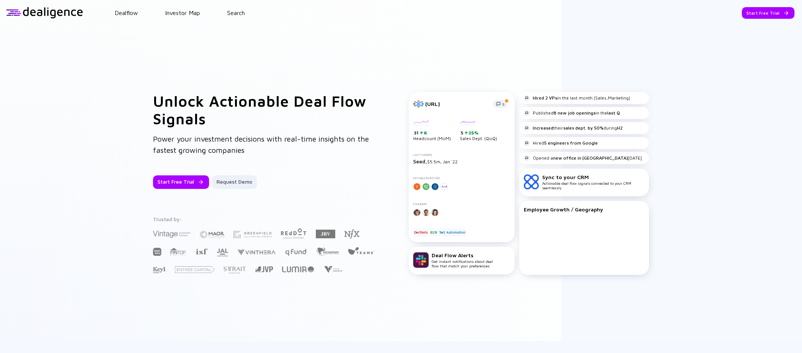 The width and height of the screenshot is (802, 353). Describe the element at coordinates (452, 232) in the screenshot. I see `div: Test Automation` at that location.